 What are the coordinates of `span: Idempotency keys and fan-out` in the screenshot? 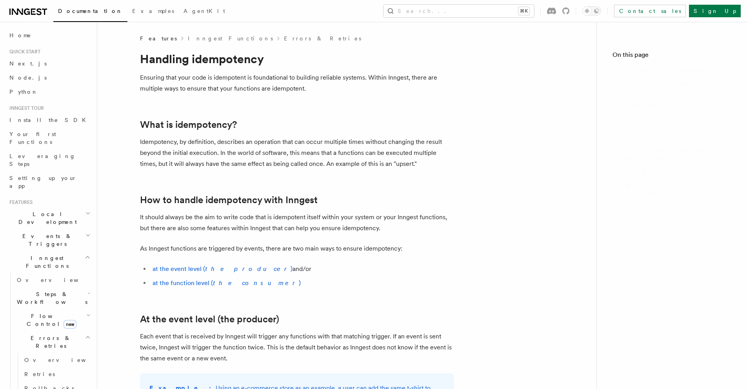 It's located at (678, 212).